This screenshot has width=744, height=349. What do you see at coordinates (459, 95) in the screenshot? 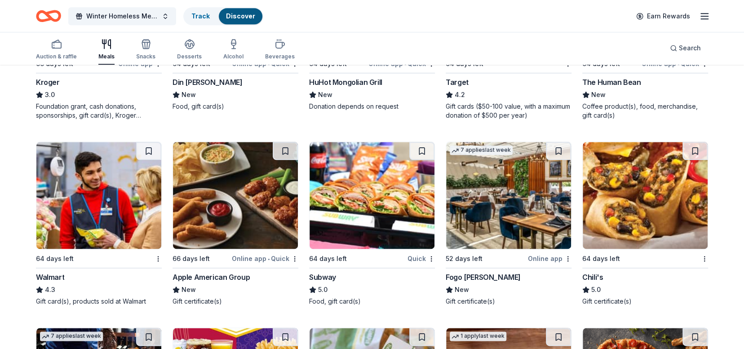
I see `span: 4.2` at bounding box center [459, 95].